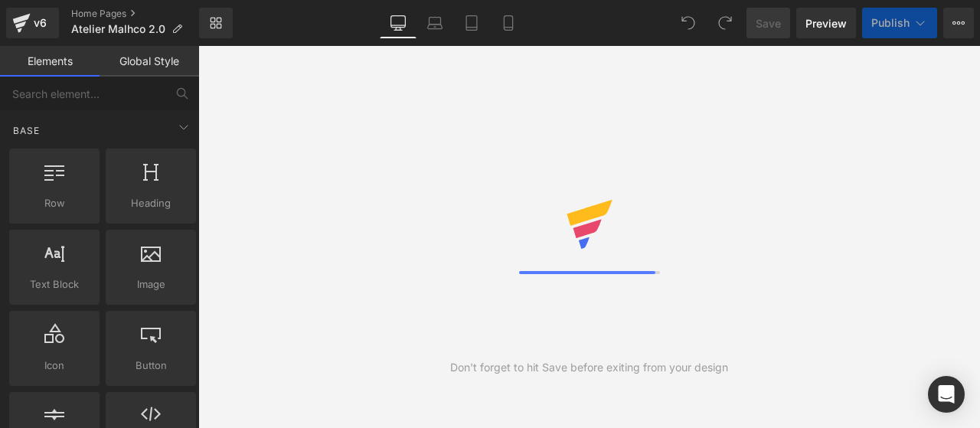  Describe the element at coordinates (54, 202) in the screenshot. I see `span: Row` at that location.